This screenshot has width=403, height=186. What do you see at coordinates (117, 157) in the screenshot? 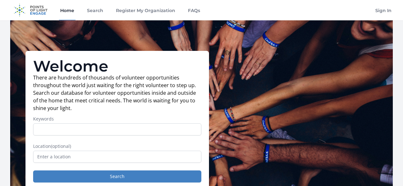
I see `input: Enter a location` at bounding box center [117, 157].